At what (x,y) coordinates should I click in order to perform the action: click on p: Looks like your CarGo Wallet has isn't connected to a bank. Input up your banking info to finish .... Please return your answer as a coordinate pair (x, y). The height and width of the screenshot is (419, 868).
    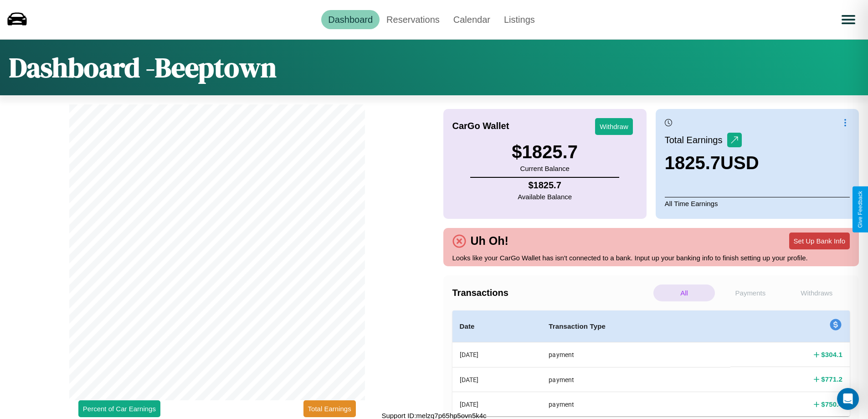
    Looking at the image, I should click on (652, 258).